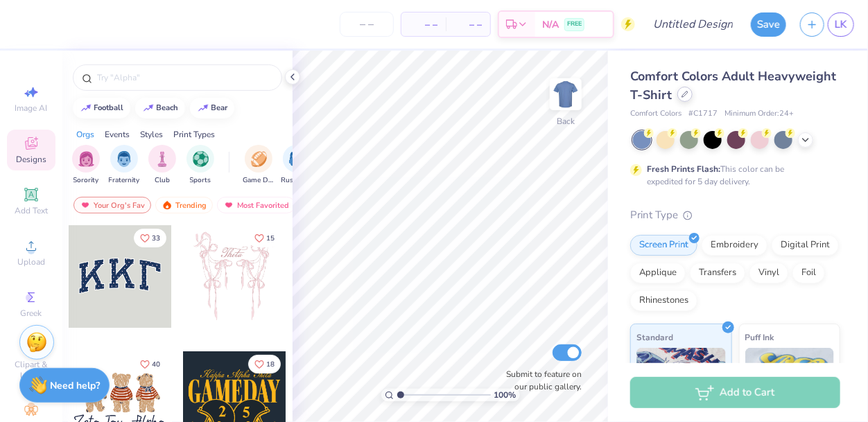 The width and height of the screenshot is (868, 422). Describe the element at coordinates (200, 159) in the screenshot. I see `img: Sports Image` at that location.